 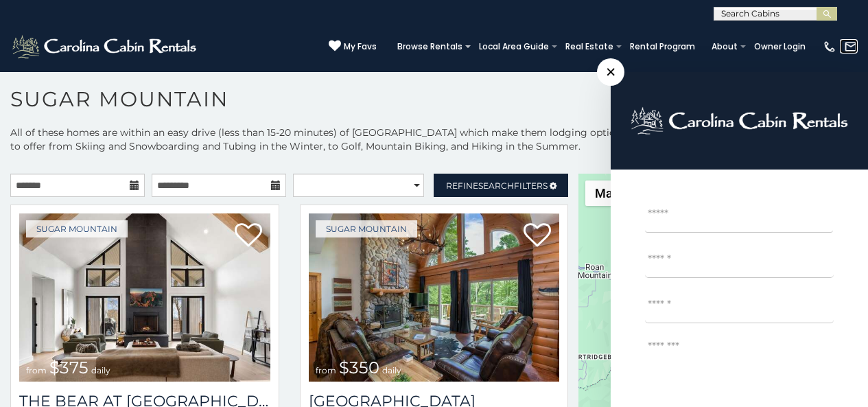 I want to click on a: Local Area Guide, so click(x=514, y=47).